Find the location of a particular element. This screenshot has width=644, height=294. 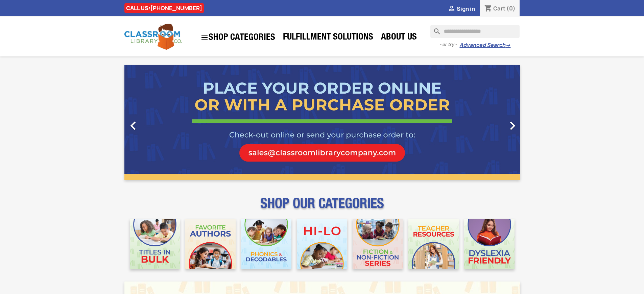

div: CALL US: is located at coordinates (164, 8).